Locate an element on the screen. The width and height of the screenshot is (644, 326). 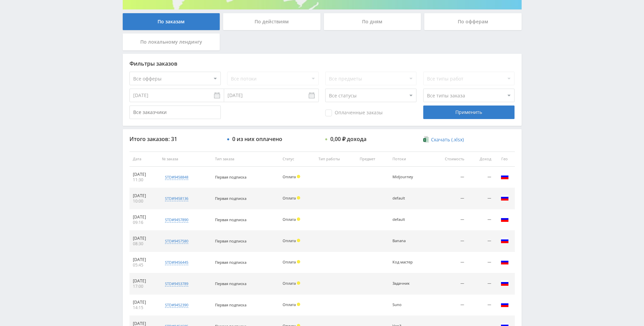
div: 14:15 is located at coordinates (144, 308).